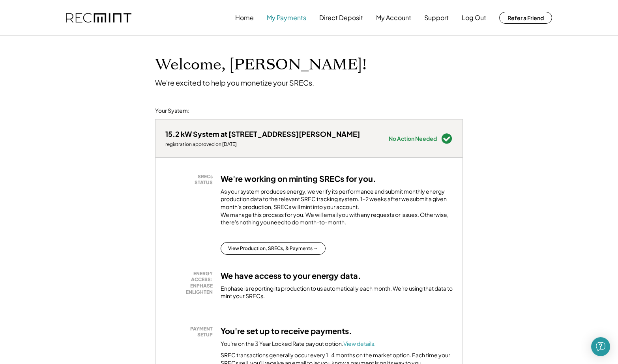 The height and width of the screenshot is (364, 618). Describe the element at coordinates (413, 139) in the screenshot. I see `div: No Action Needed` at that location.